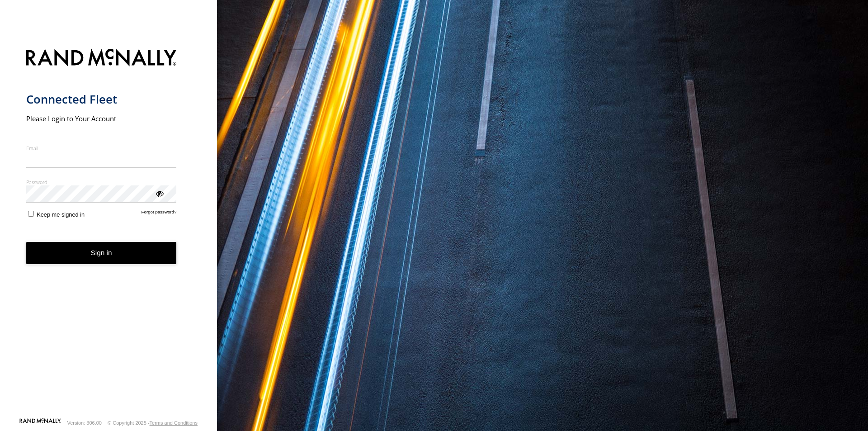 The width and height of the screenshot is (868, 431). What do you see at coordinates (152, 423) in the screenshot?
I see `div: © Copyright 2025 -` at bounding box center [152, 423].